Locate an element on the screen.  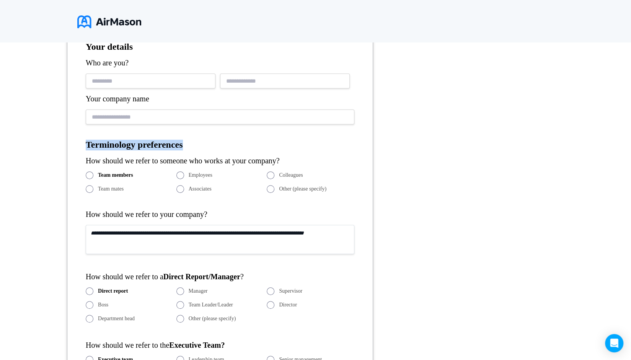
span: Colleagues is located at coordinates (291, 175).